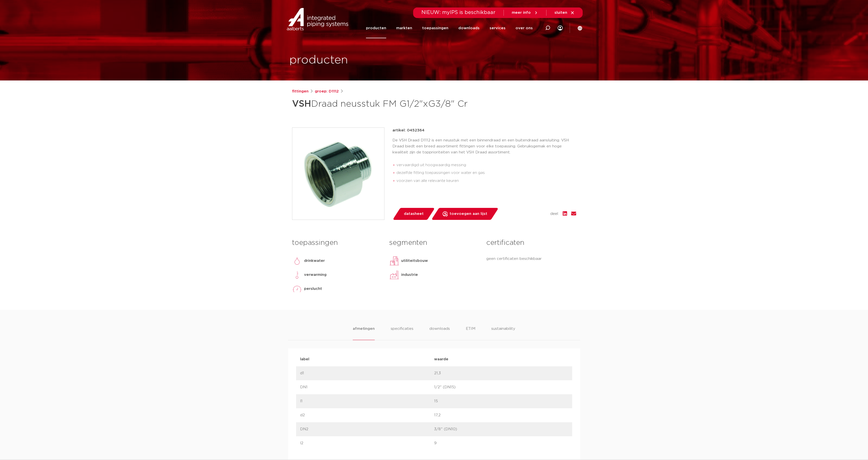  I want to click on a: meer info, so click(525, 13).